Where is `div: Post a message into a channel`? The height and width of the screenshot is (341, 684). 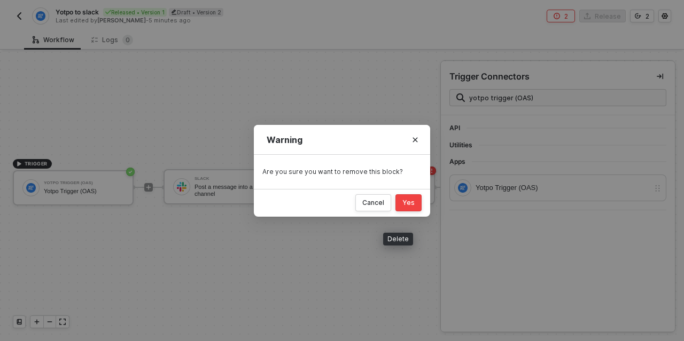 div: Post a message into a channel is located at coordinates (234, 190).